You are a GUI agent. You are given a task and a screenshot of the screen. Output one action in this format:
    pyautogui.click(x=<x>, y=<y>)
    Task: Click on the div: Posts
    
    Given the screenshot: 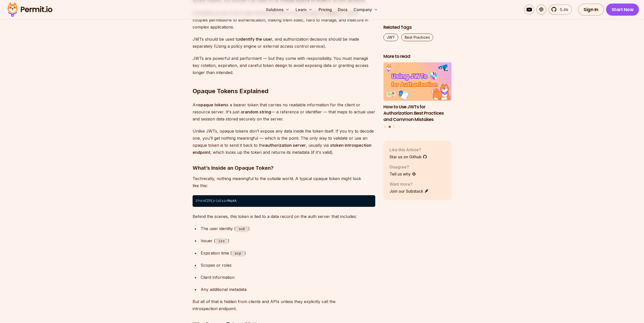 What is the action you would take?
    pyautogui.click(x=418, y=96)
    